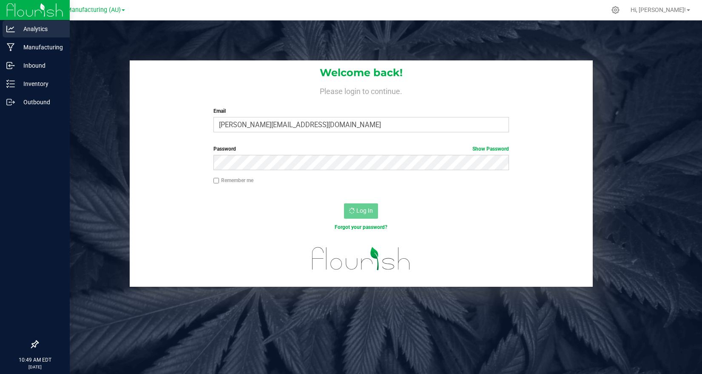 This screenshot has width=702, height=374. Describe the element at coordinates (361, 227) in the screenshot. I see `a: Forgot your password?` at that location.